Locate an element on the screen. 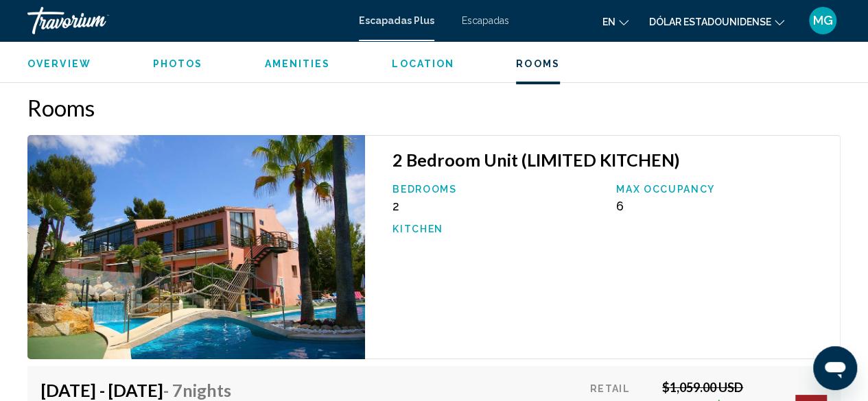 The image size is (868, 401). img: ii_auc1.jpg is located at coordinates (196, 247).